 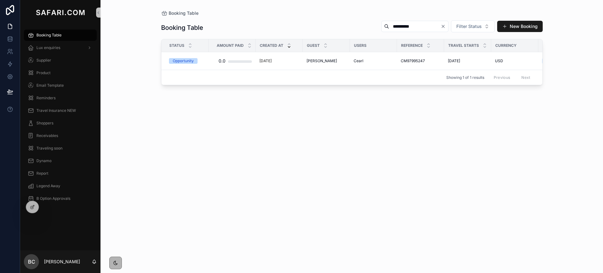 I want to click on a: New Booking, so click(x=520, y=26).